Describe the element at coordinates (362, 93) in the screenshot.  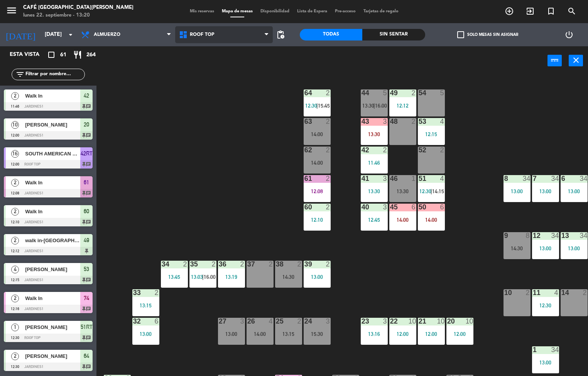
I see `div: 44` at that location.